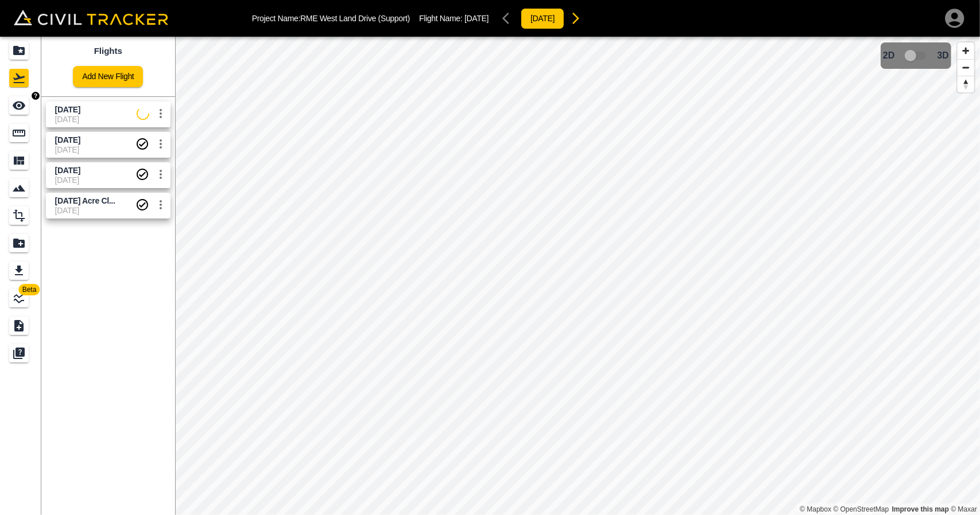 The width and height of the screenshot is (980, 515). Describe the element at coordinates (966, 50) in the screenshot. I see `button: Zoom in` at that location.